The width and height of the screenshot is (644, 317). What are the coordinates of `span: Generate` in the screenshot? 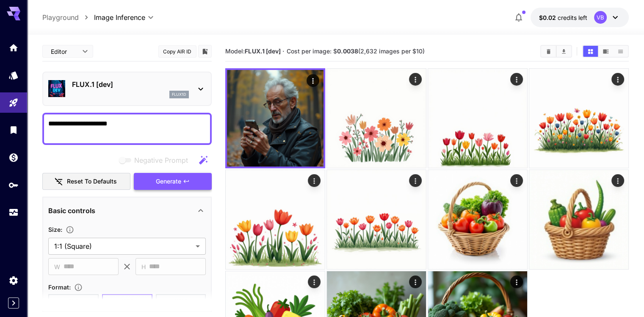 It's located at (168, 181).